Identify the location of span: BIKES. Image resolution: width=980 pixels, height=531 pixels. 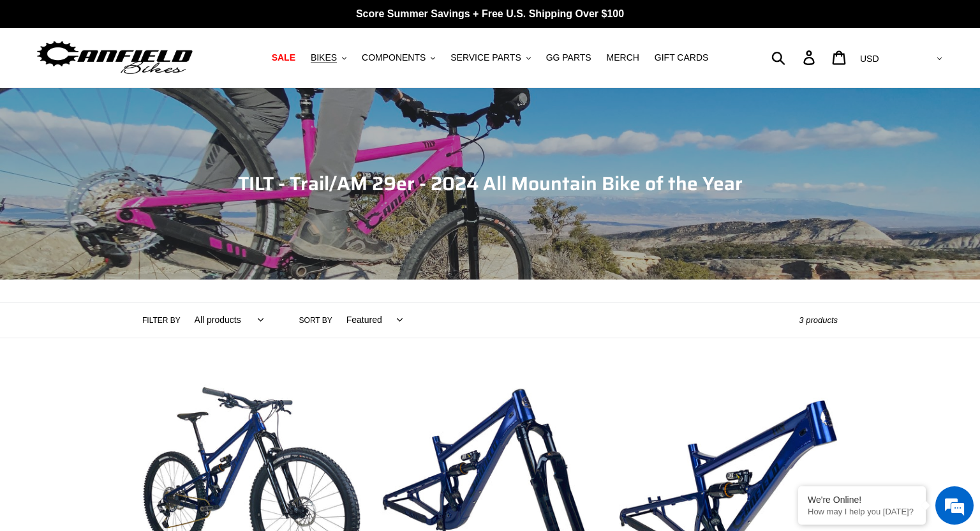
(324, 57).